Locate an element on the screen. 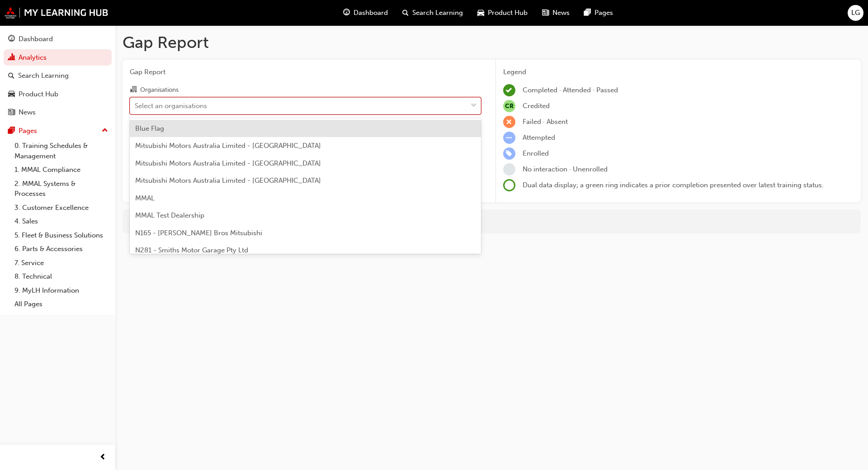 The height and width of the screenshot is (470, 868). a: 3. Customer Excellence is located at coordinates (61, 208).